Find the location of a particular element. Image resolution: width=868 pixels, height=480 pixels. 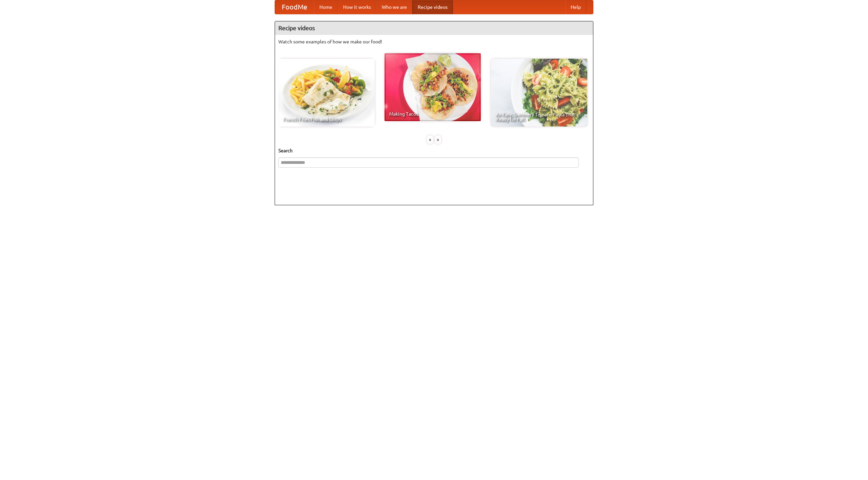

a: Who we are is located at coordinates (394, 7).